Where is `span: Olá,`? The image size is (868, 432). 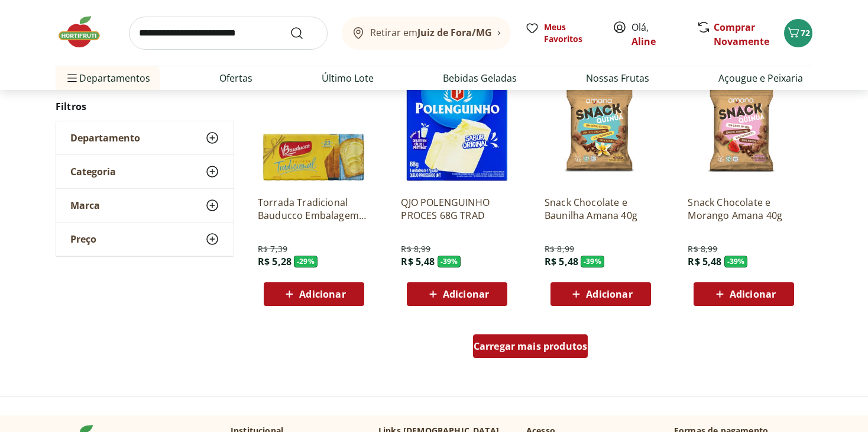
span: Olá, is located at coordinates (658, 34).